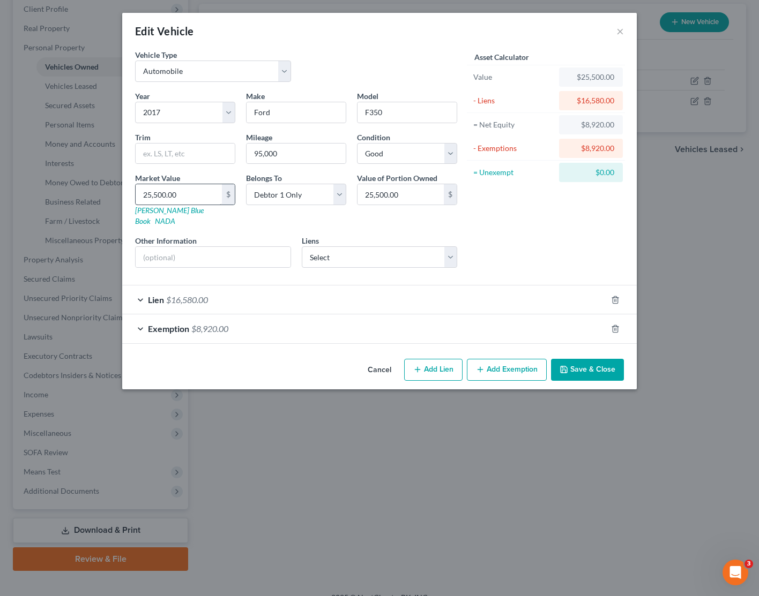  Describe the element at coordinates (513, 125) in the screenshot. I see `div: = Net Equity` at that location.